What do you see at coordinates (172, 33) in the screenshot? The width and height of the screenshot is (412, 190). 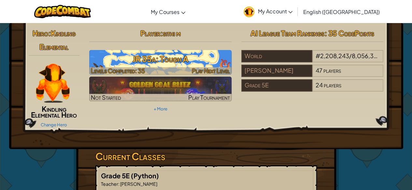 I see `span: sithi m` at bounding box center [172, 33].